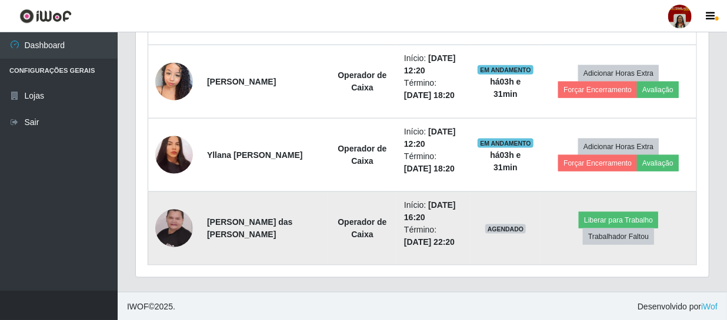  What do you see at coordinates (174, 229) in the screenshot?
I see `img: 1725629352832.jpeg` at bounding box center [174, 229].